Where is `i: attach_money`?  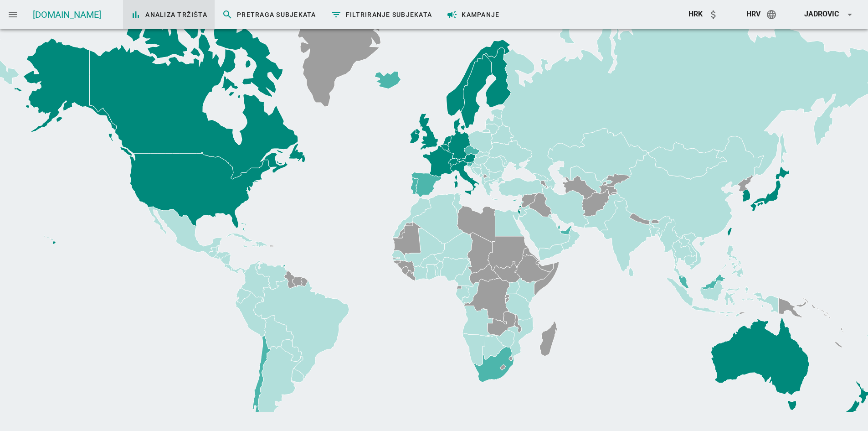
i: attach_money is located at coordinates (714, 15).